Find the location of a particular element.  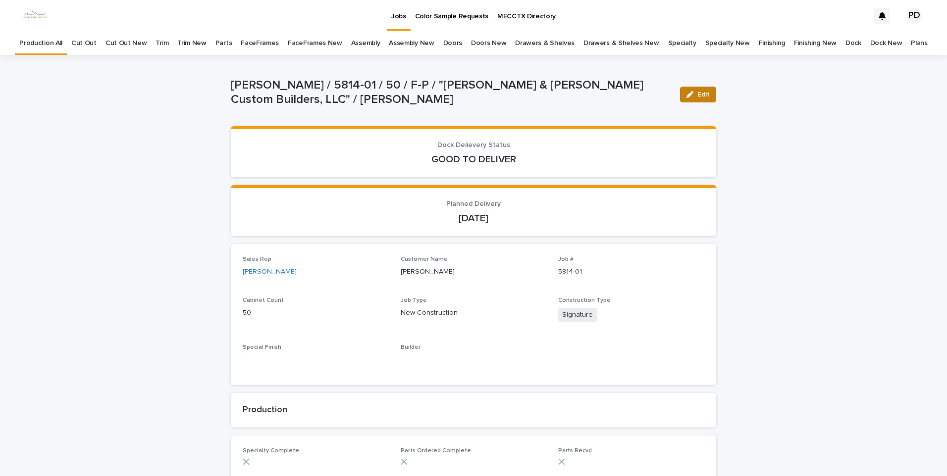

a: Plans is located at coordinates (919, 43).